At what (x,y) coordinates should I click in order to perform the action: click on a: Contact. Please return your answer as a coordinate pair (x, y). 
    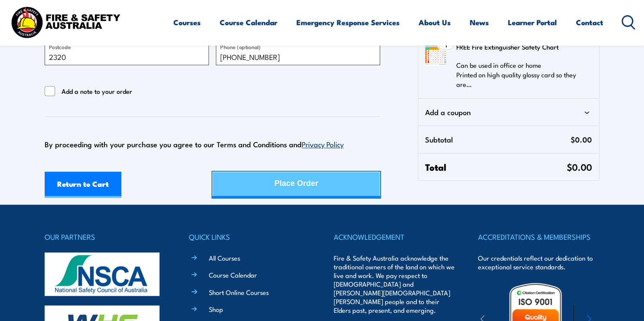
    Looking at the image, I should click on (590, 22).